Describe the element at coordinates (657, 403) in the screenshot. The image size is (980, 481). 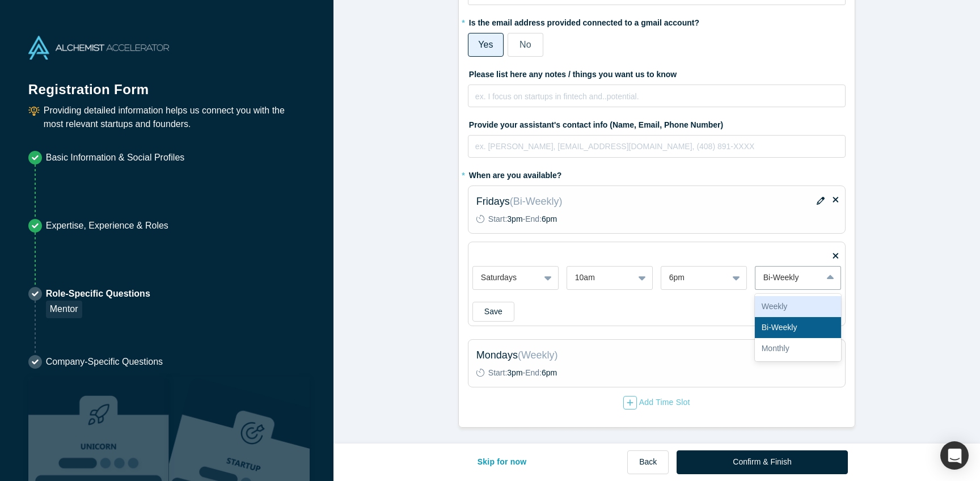
I see `button: Add Time Slot` at that location.